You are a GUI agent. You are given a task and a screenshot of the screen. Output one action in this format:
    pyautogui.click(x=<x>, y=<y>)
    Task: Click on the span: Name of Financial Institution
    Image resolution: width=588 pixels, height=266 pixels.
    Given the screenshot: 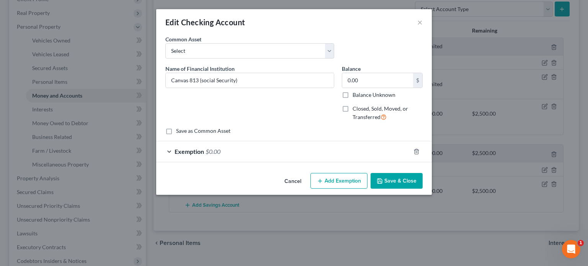 What is the action you would take?
    pyautogui.click(x=200, y=69)
    